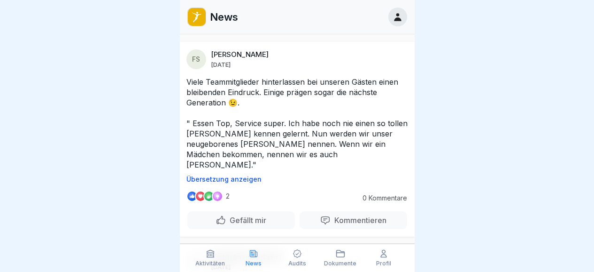 This screenshot has height=272, width=594. Describe the element at coordinates (358, 220) in the screenshot. I see `p: Kommentieren` at that location.